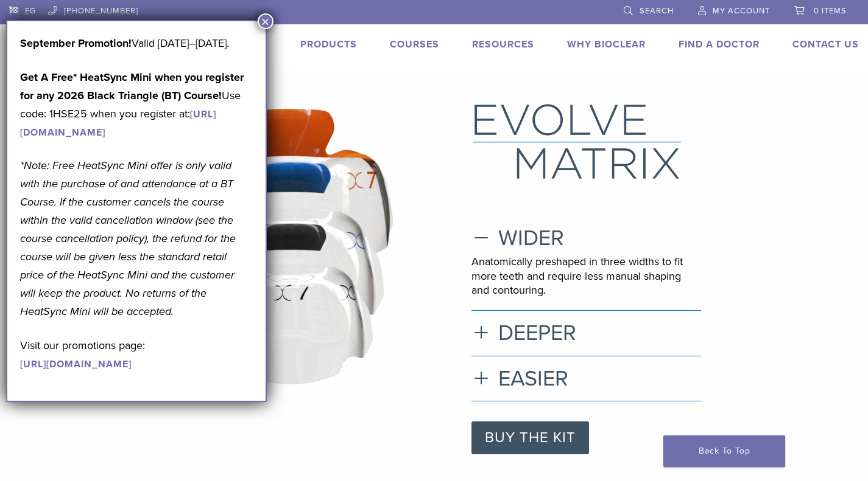  I want to click on a: Contact Us, so click(825, 45).